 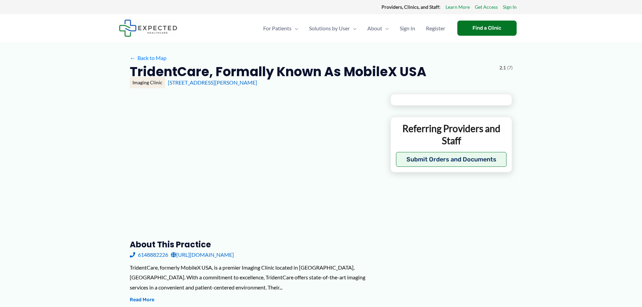 What do you see at coordinates (277, 28) in the screenshot?
I see `span: For Patients` at bounding box center [277, 28].